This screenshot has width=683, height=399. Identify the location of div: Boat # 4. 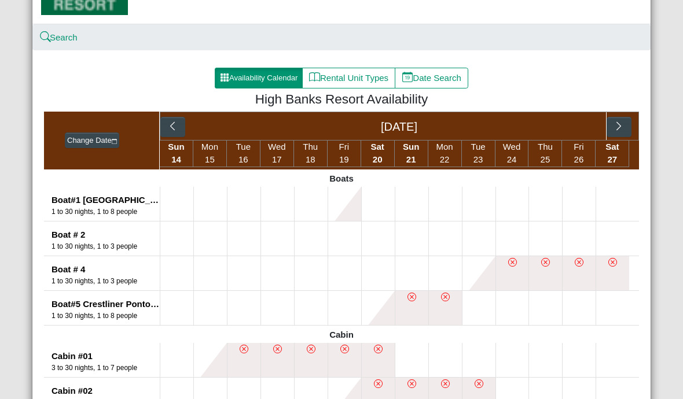
(105, 270).